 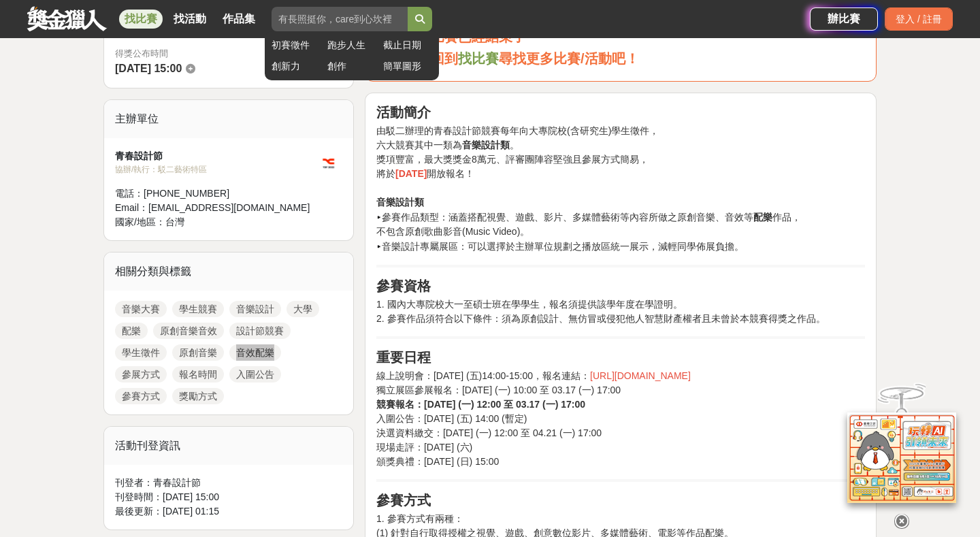 I want to click on a: 參展方式, so click(x=141, y=374).